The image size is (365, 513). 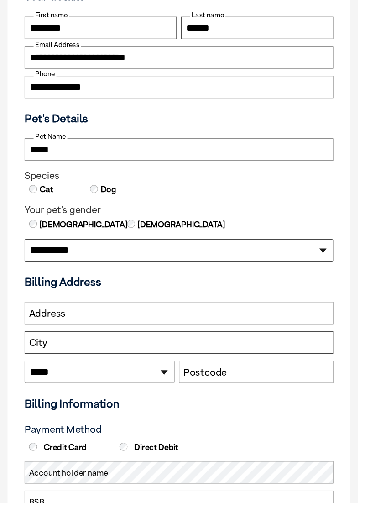 What do you see at coordinates (47, 193) in the screenshot?
I see `label: Cat` at bounding box center [47, 193].